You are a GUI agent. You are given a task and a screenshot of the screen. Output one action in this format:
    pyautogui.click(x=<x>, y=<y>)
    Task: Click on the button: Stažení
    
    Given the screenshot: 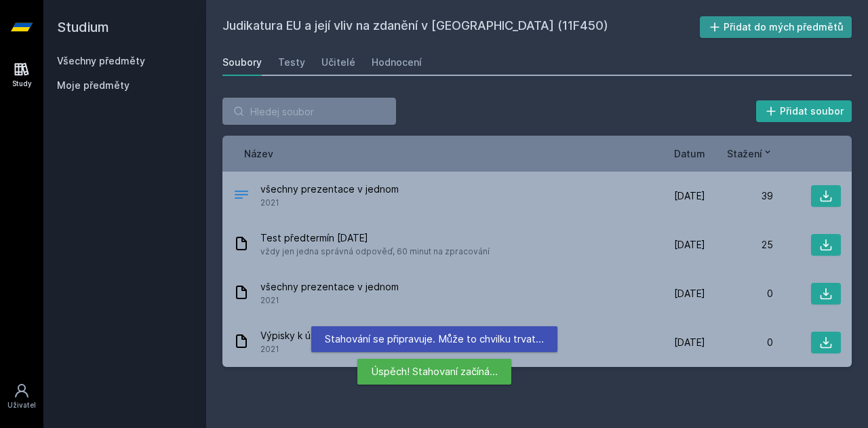 What is the action you would take?
    pyautogui.click(x=750, y=153)
    